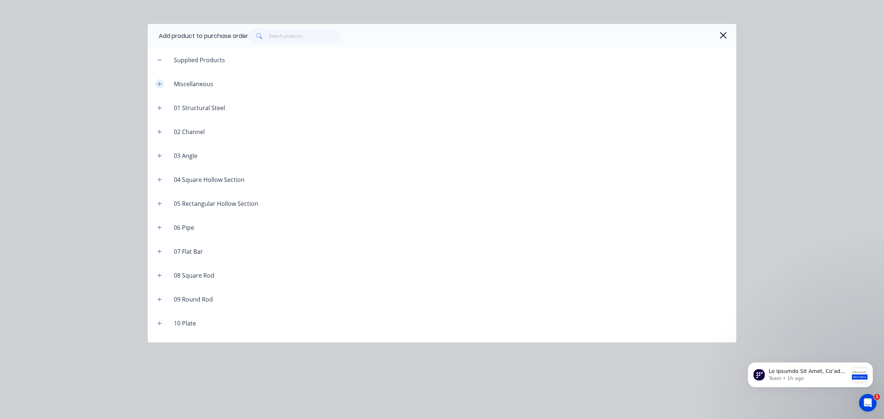  I want to click on div: 03 Angle, so click(186, 156).